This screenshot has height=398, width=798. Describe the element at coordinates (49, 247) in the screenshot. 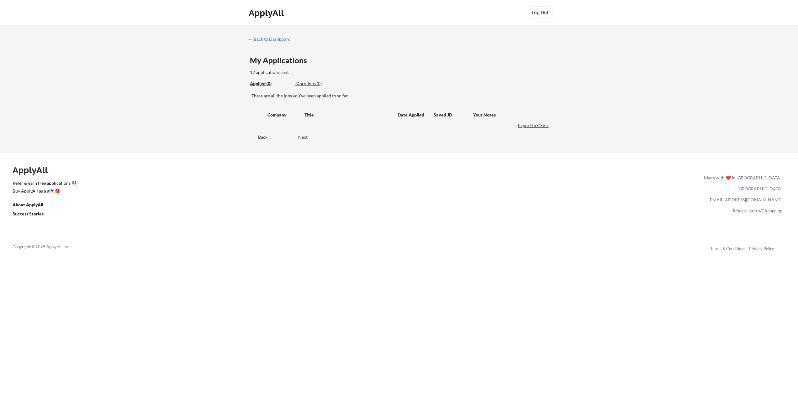

I see `div: Copyright © 2025 Apply All Inc` at that location.